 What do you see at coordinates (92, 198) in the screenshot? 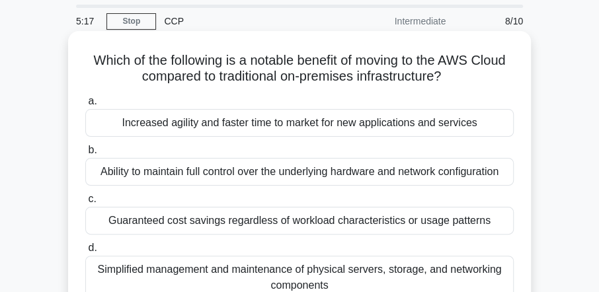
I see `span: c.` at bounding box center [92, 198].